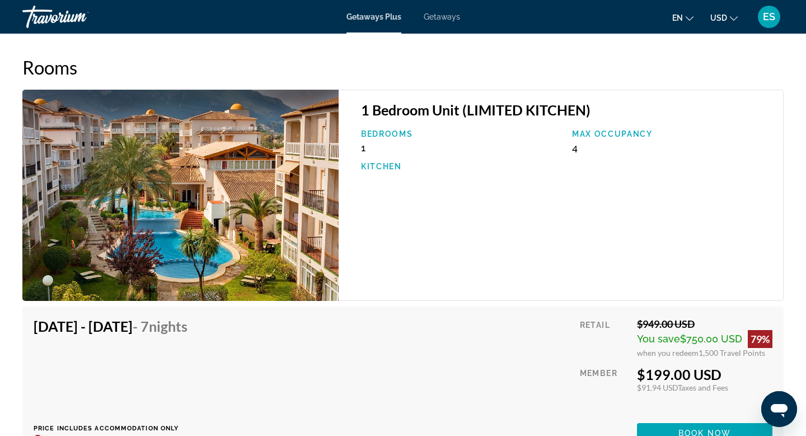 The width and height of the screenshot is (806, 436). What do you see at coordinates (168, 326) in the screenshot?
I see `span: Nights` at bounding box center [168, 326].